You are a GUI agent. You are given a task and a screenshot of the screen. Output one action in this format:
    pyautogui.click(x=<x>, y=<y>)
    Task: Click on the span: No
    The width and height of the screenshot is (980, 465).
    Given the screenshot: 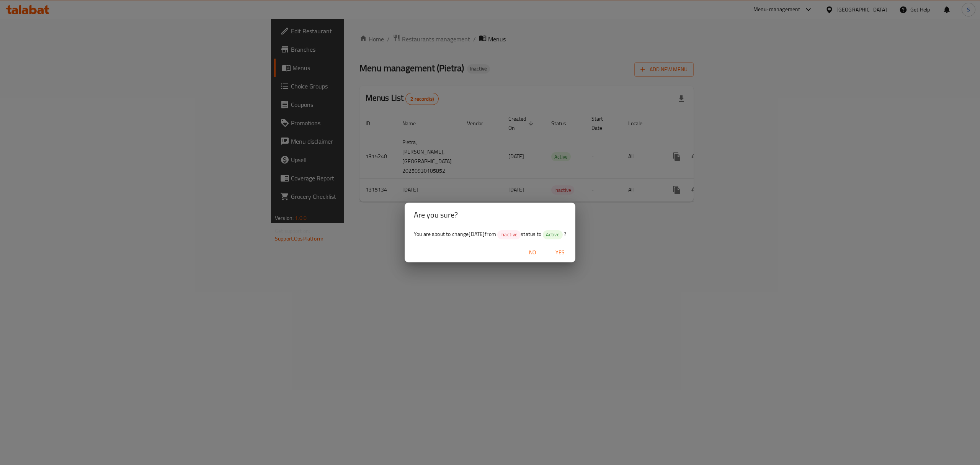 What is the action you would take?
    pyautogui.click(x=532, y=252)
    